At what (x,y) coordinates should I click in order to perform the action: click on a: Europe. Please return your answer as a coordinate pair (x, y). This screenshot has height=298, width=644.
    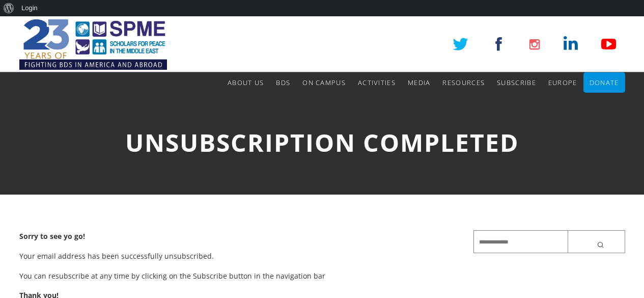
    Looking at the image, I should click on (563, 83).